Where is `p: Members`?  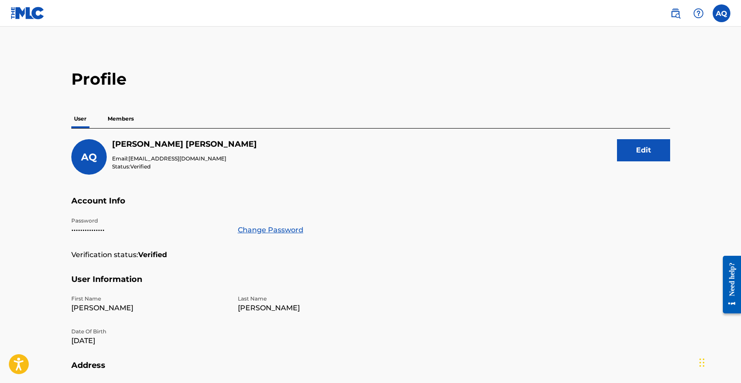
p: Members is located at coordinates (120, 119).